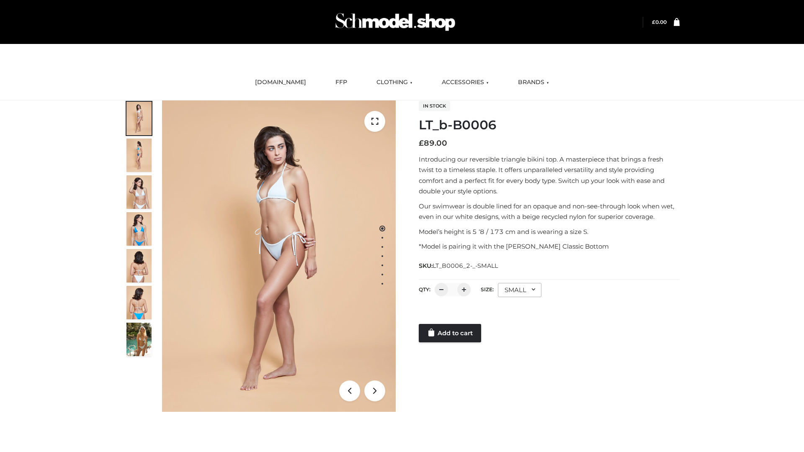 Image resolution: width=804 pixels, height=452 pixels. I want to click on label: Size:, so click(487, 289).